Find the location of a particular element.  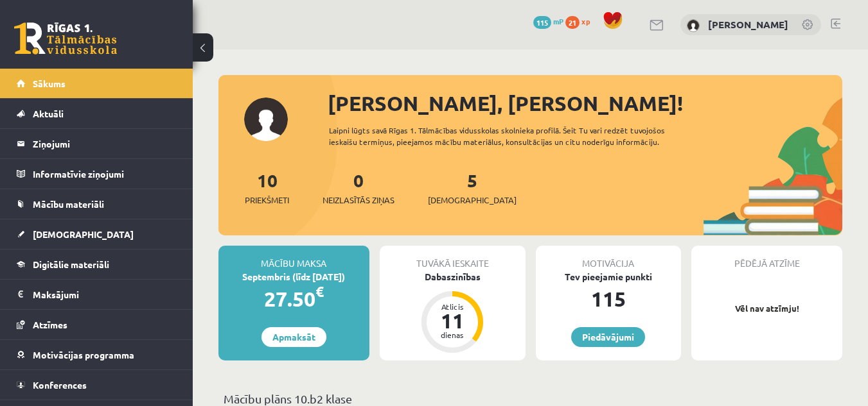

a: Motivācijas programma is located at coordinates (96, 355).